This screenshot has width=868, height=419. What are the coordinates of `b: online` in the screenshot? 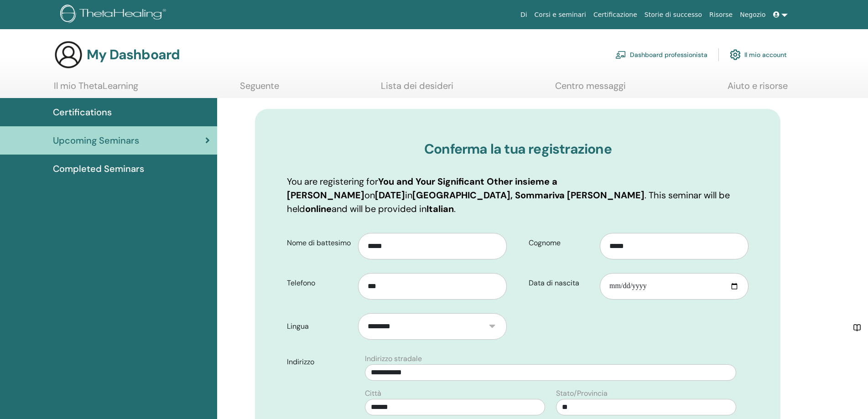 It's located at (318, 209).